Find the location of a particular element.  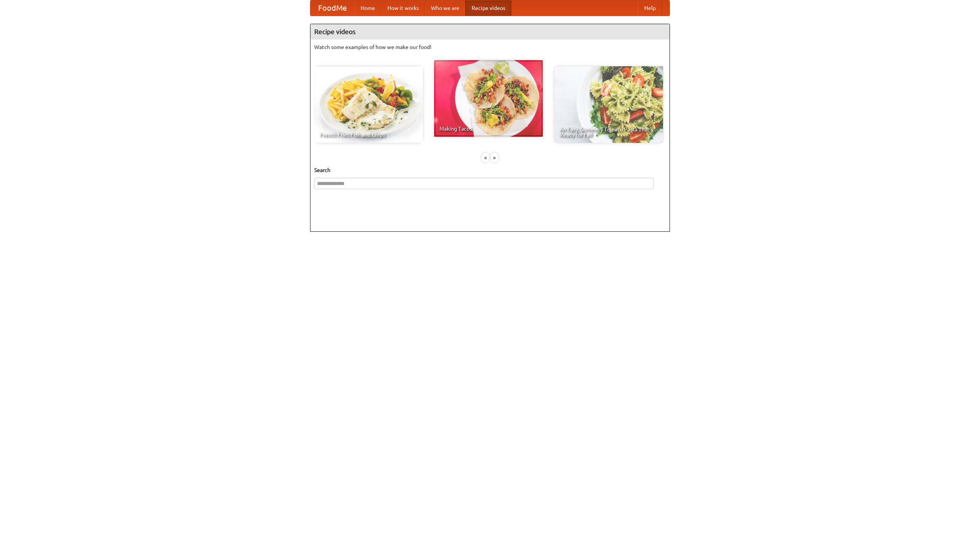

a: Help is located at coordinates (650, 8).